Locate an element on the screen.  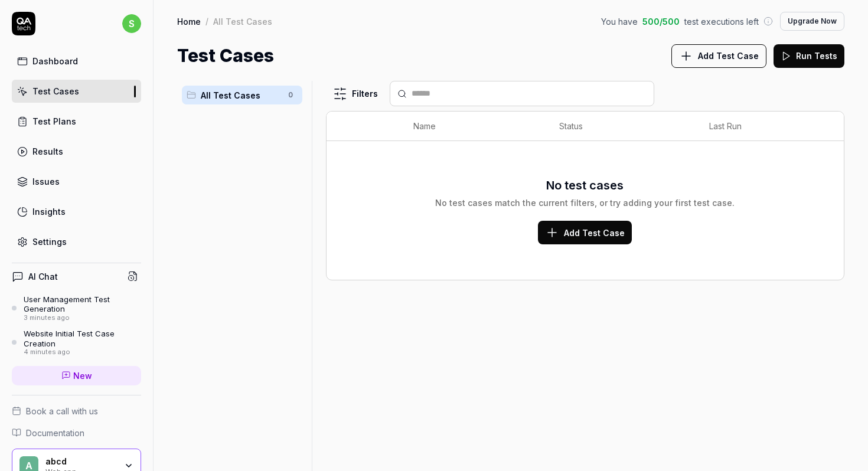
div: abcd is located at coordinates (81, 462).